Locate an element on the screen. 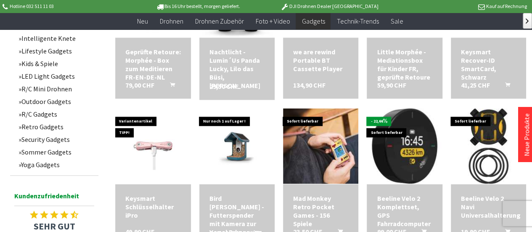  a: Keysmart Recover-ID SmartCard, Schwarz 41,25 CHF In den Warenkorb is located at coordinates (488, 64).